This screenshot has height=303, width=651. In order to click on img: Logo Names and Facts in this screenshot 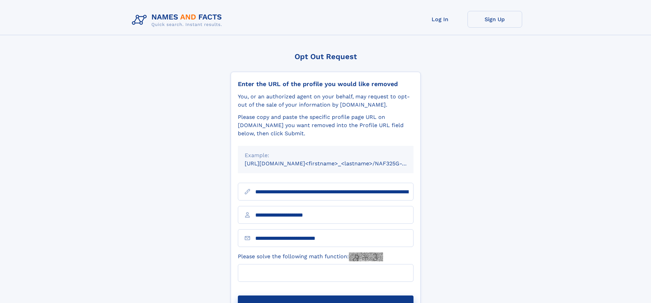, I will do `click(178, 20)`.